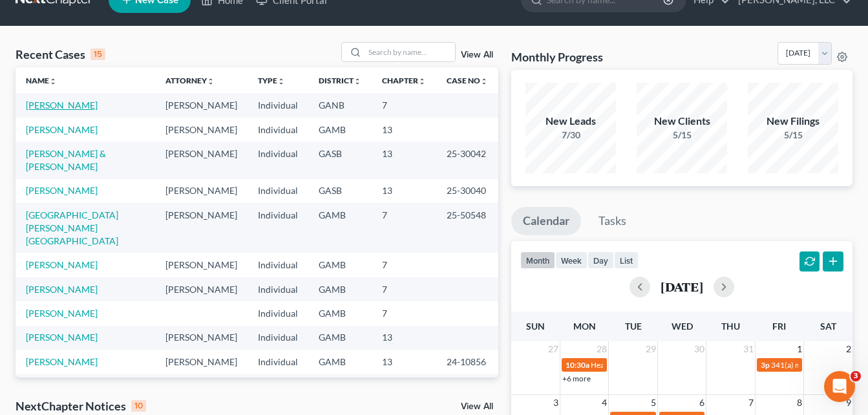 The height and width of the screenshot is (415, 868). I want to click on td: GANB, so click(340, 104).